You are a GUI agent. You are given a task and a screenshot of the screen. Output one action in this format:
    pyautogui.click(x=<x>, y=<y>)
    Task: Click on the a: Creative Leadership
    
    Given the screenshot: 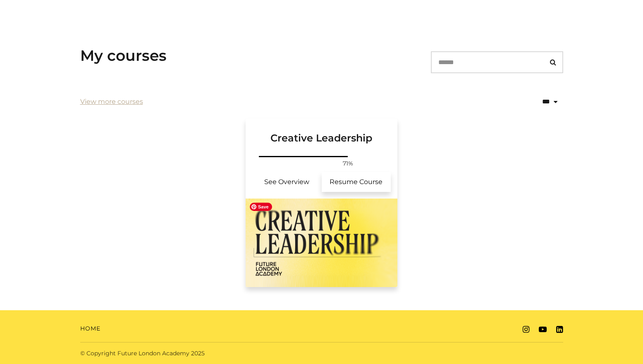 What is the action you would take?
    pyautogui.click(x=322, y=137)
    